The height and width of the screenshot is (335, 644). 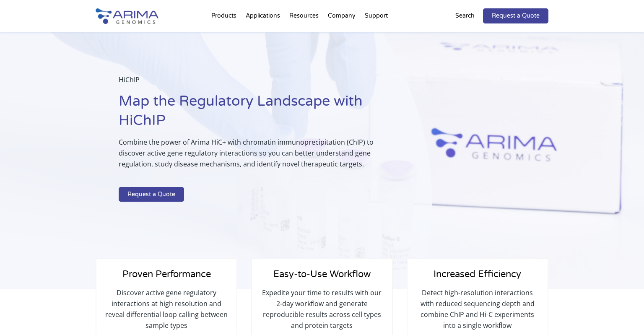 I want to click on span: Increased Efficiency, so click(x=477, y=274).